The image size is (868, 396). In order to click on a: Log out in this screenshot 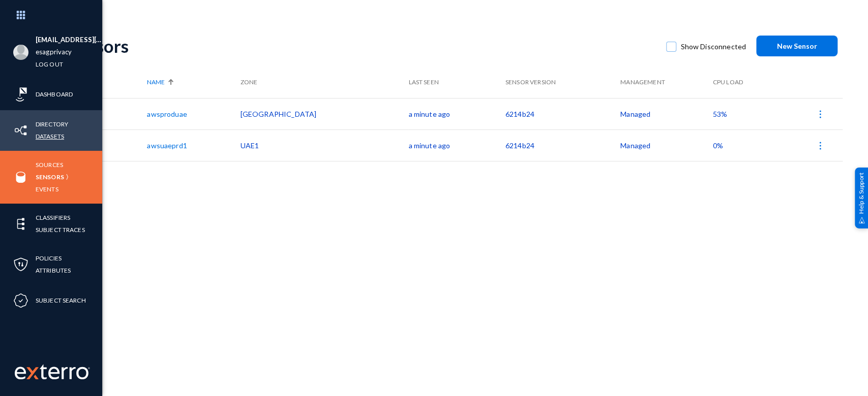, I will do `click(49, 64)`.